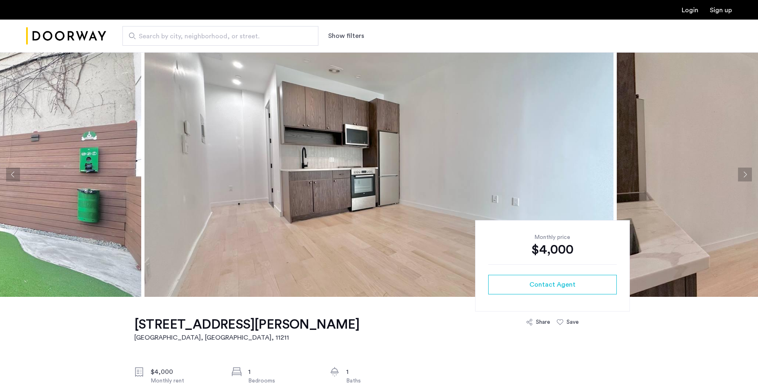 Image resolution: width=758 pixels, height=389 pixels. I want to click on button: Show or hide filters, so click(346, 36).